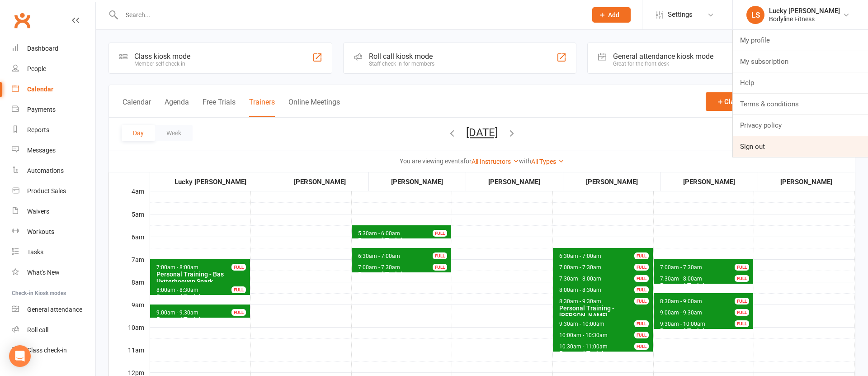 The width and height of the screenshot is (868, 376). I want to click on strong: You are viewing events, so click(431, 161).